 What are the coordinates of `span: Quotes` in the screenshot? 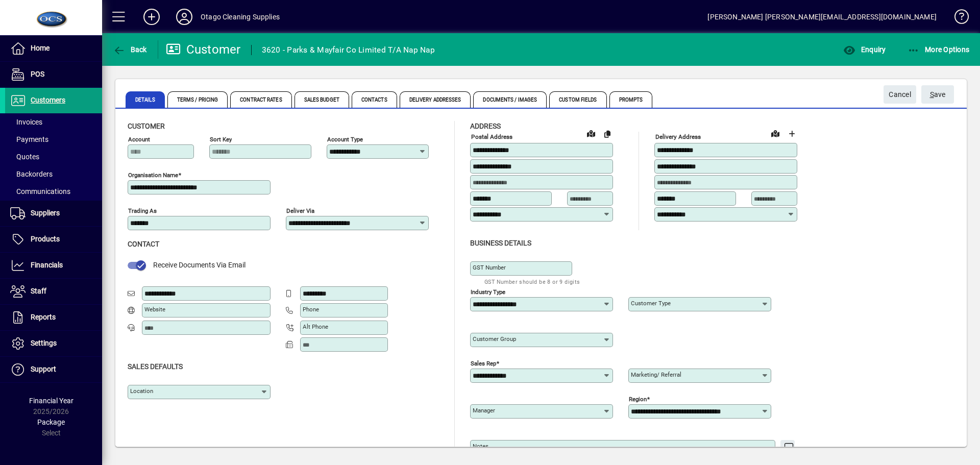 It's located at (24, 157).